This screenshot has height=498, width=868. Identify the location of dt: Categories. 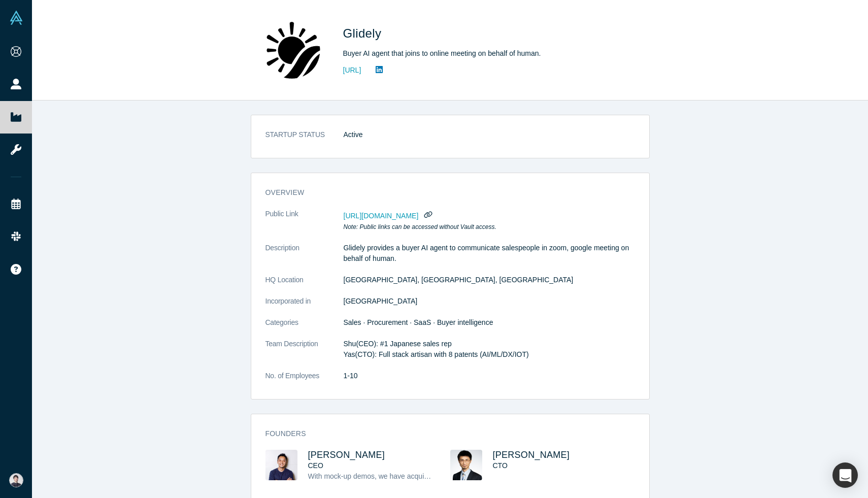
(305, 328).